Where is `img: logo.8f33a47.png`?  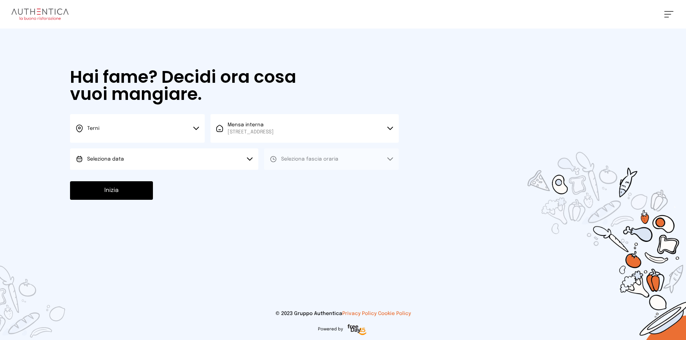 img: logo.8f33a47.png is located at coordinates (40, 14).